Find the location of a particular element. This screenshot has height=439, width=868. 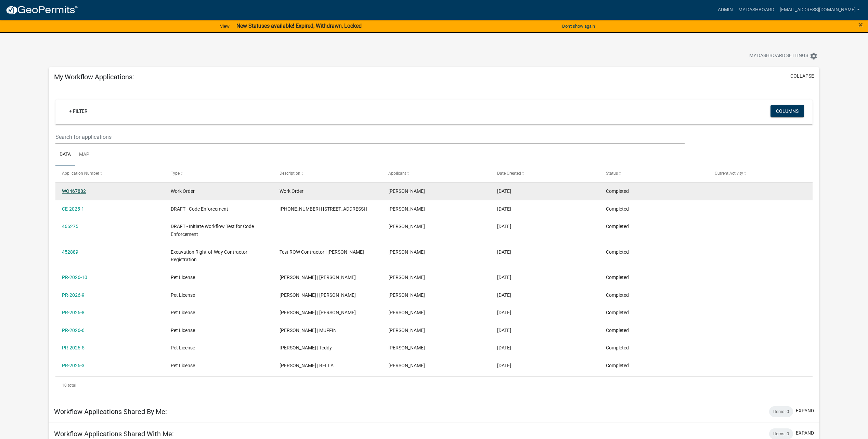

button: My Dashboard Settingssettings is located at coordinates (783, 56).